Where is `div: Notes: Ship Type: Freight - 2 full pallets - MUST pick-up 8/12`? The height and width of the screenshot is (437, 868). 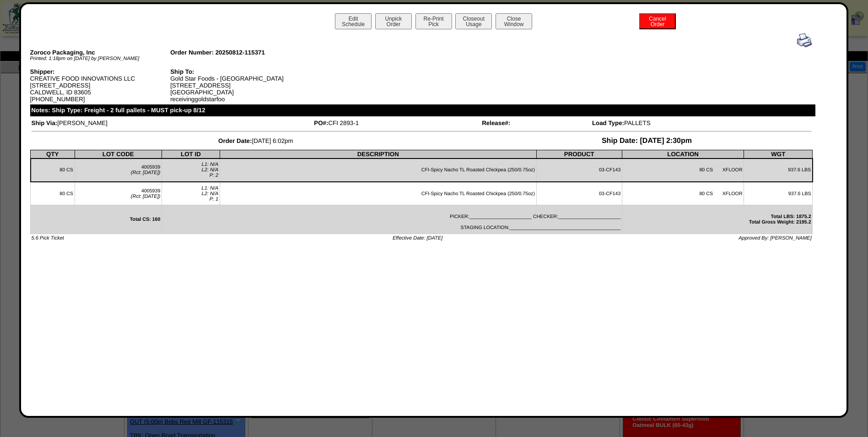 div: Notes: Ship Type: Freight - 2 full pallets - MUST pick-up 8/12 is located at coordinates (423, 110).